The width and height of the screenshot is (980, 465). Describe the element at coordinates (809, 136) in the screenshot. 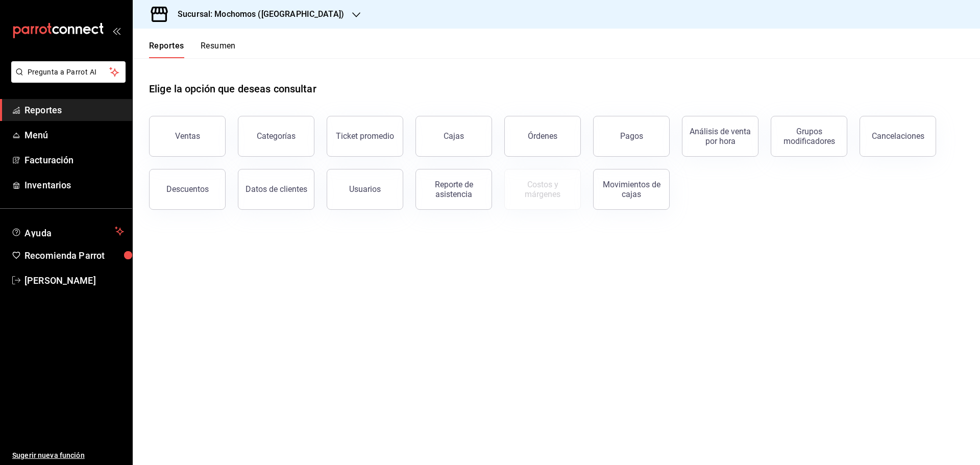

I see `button: Grupos modificadores` at that location.